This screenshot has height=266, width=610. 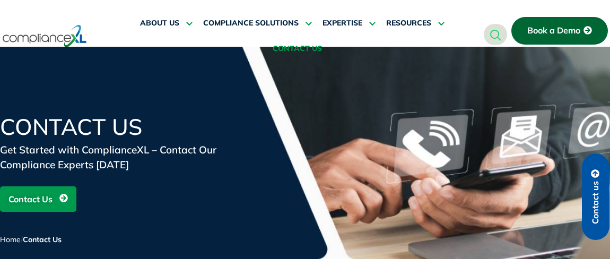 I want to click on a: Contact us, so click(x=595, y=196).